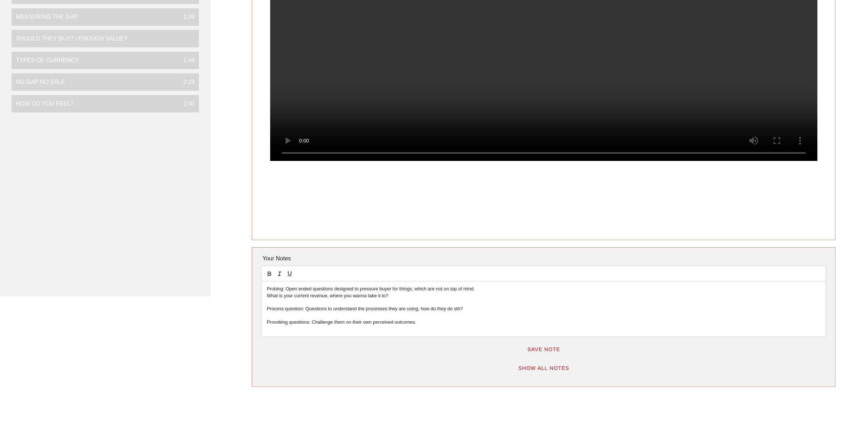 The width and height of the screenshot is (868, 422). What do you see at coordinates (544, 322) in the screenshot?
I see `p: Provoking questions: Challenge them on their own perceived outcomes.` at bounding box center [544, 322].